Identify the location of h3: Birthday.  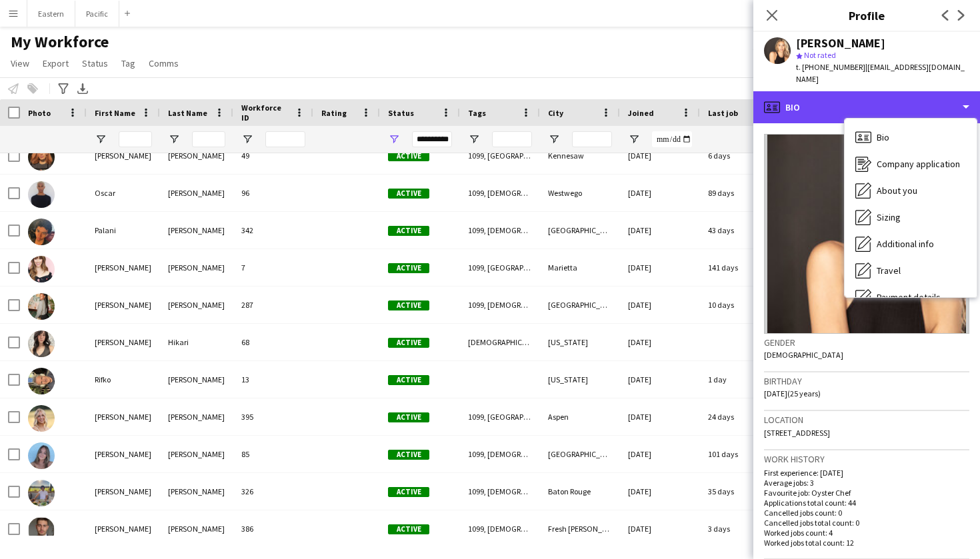
(867, 382).